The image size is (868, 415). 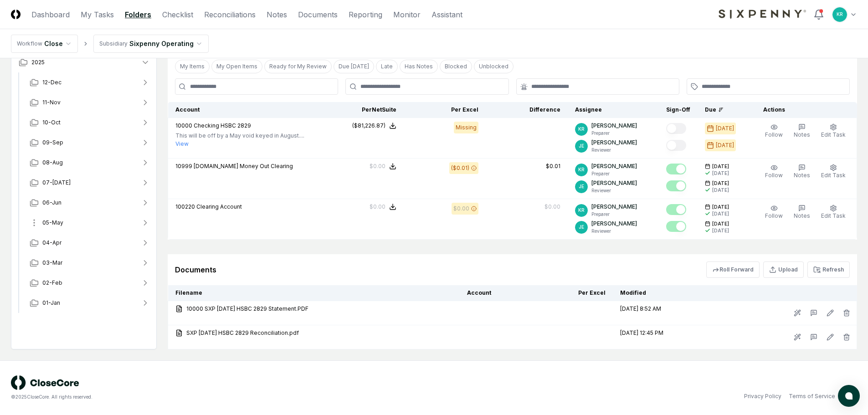 I want to click on a: Reconciliations, so click(x=229, y=15).